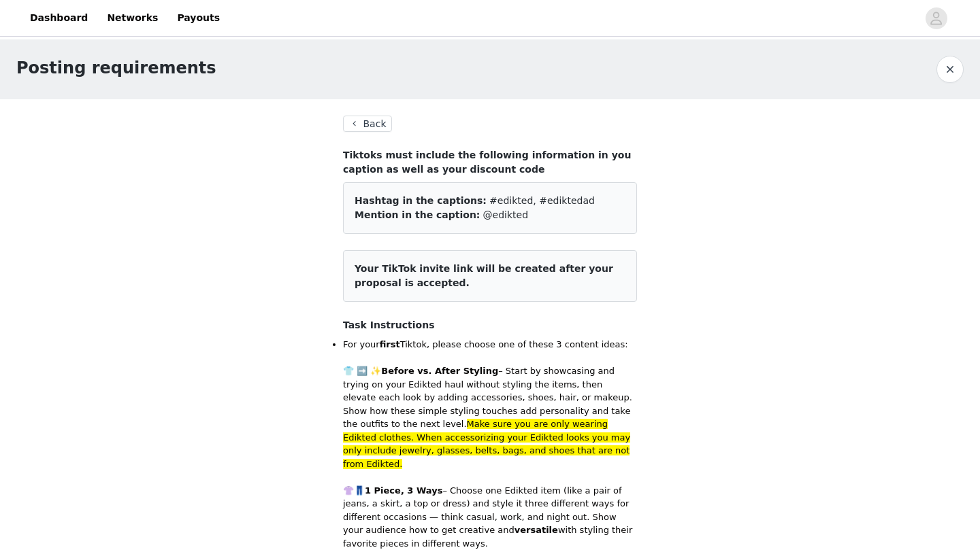  I want to click on span: Your TikTok invite link will be created after your proposal is accepted., so click(484, 275).